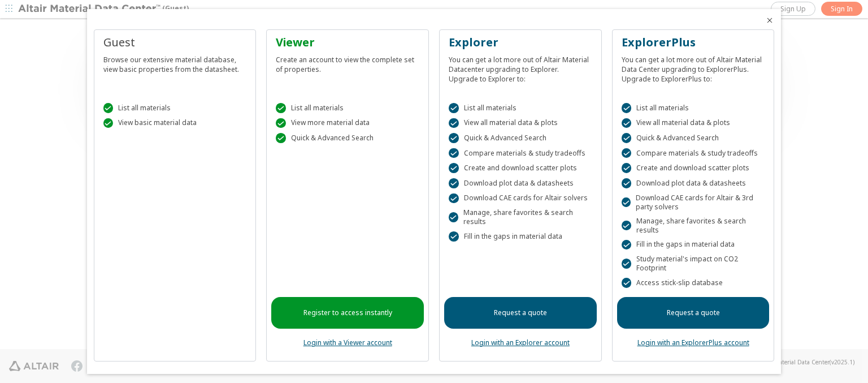 This screenshot has width=868, height=383. Describe the element at coordinates (694, 42) in the screenshot. I see `div: ExplorerPlus` at that location.